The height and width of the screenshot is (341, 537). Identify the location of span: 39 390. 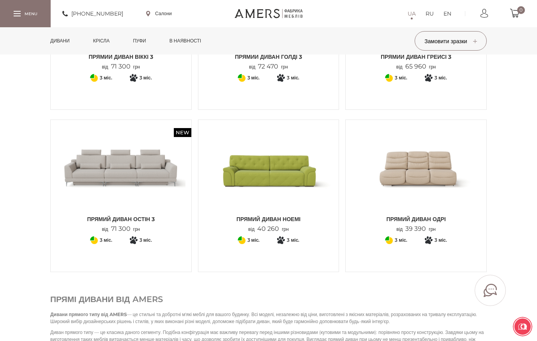
(415, 229).